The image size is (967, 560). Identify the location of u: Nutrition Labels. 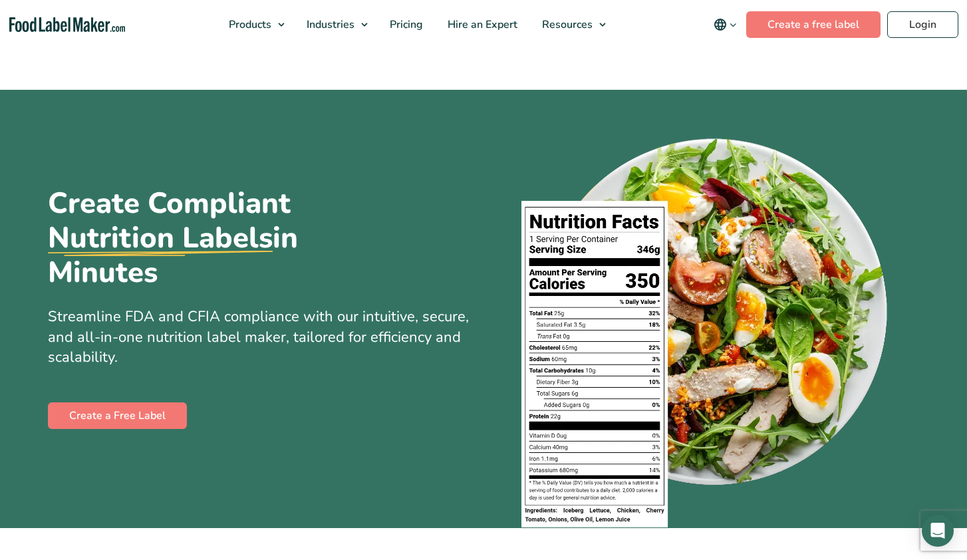
(160, 238).